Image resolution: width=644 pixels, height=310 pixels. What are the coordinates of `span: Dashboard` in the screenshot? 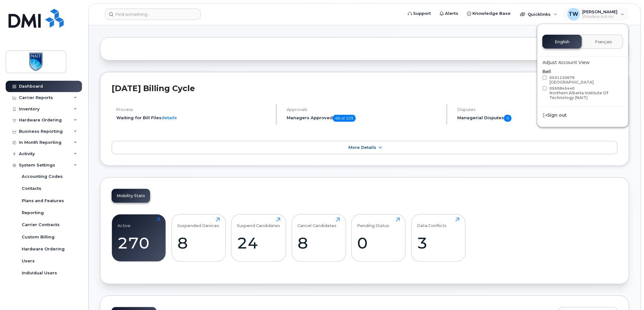 It's located at (141, 21).